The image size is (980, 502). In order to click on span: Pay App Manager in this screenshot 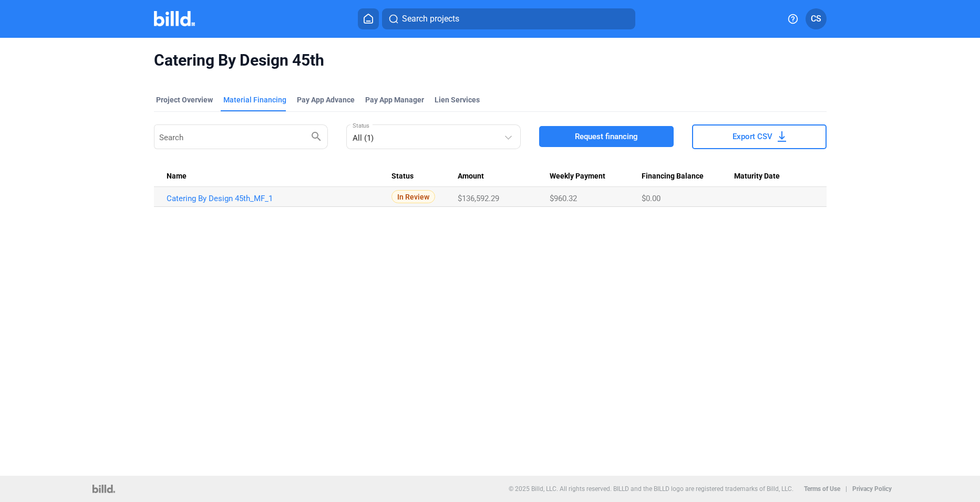, I will do `click(394, 100)`.